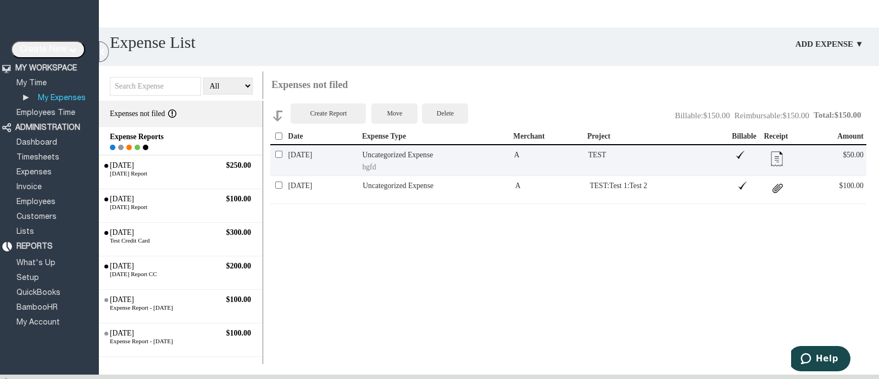  Describe the element at coordinates (224, 233) in the screenshot. I see `div: 300.00` at that location.